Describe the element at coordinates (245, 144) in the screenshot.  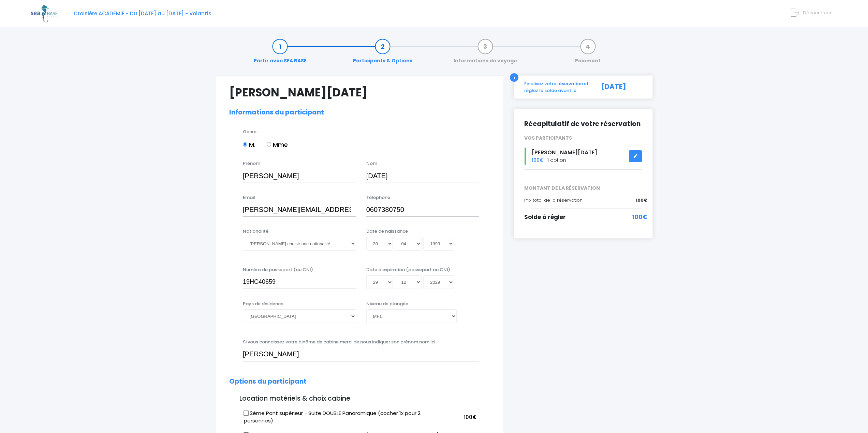
I see `input: M.` at that location.